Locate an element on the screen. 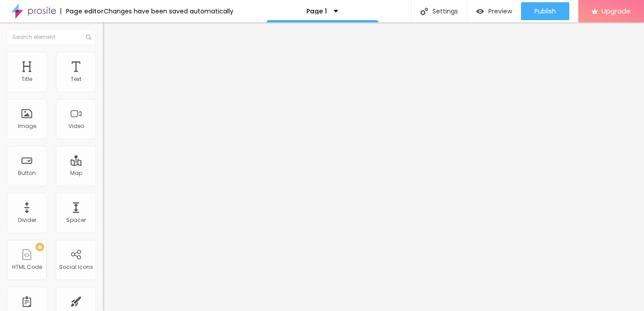  div: Text is located at coordinates (76, 79).